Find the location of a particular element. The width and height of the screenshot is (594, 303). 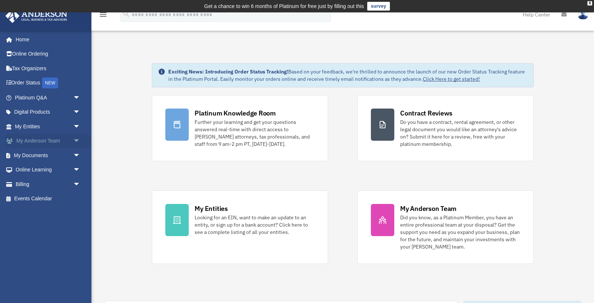

div: Looking for an EIN, want to make an update to an entity, or sign up for a bank account? Click her... is located at coordinates (254, 225).